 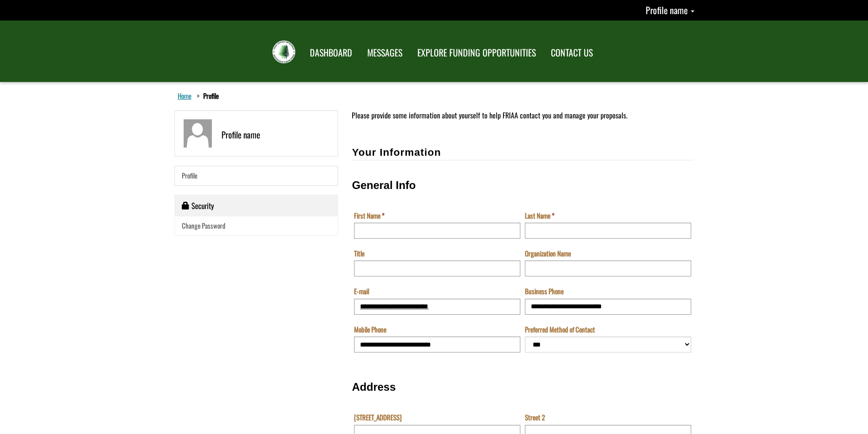 What do you see at coordinates (256, 175) in the screenshot?
I see `a: Profile` at bounding box center [256, 175].